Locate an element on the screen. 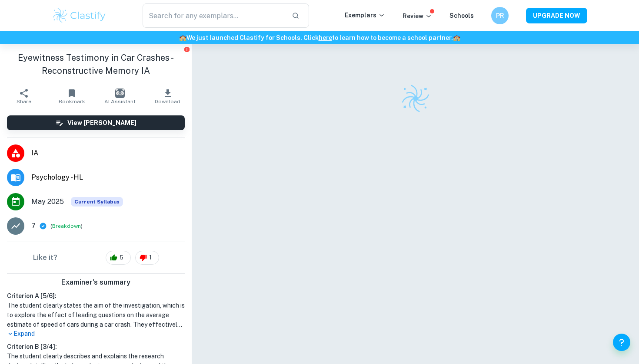 The height and width of the screenshot is (364, 639). div: 5 is located at coordinates (118, 258).